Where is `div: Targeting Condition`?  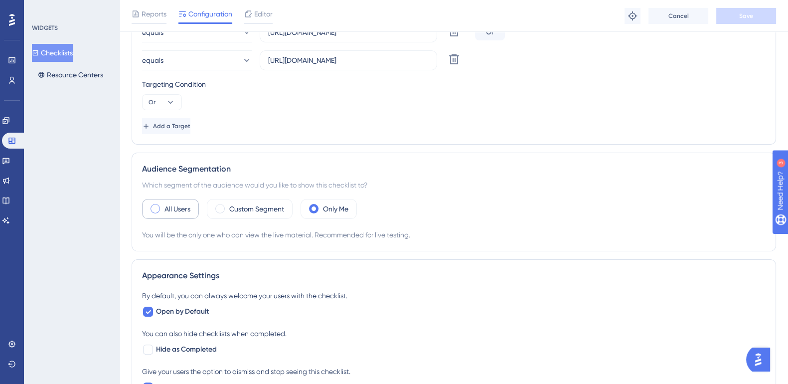
div: Targeting Condition is located at coordinates (454, 84).